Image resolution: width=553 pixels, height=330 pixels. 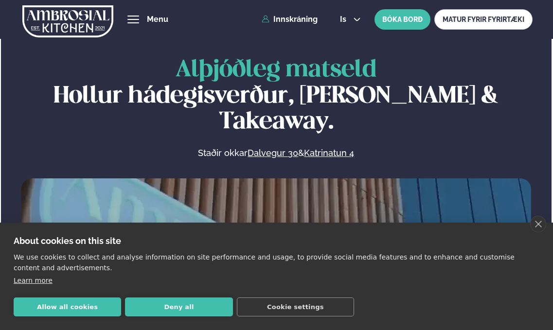 What do you see at coordinates (67, 241) in the screenshot?
I see `strong: About cookies on this site` at bounding box center [67, 241].